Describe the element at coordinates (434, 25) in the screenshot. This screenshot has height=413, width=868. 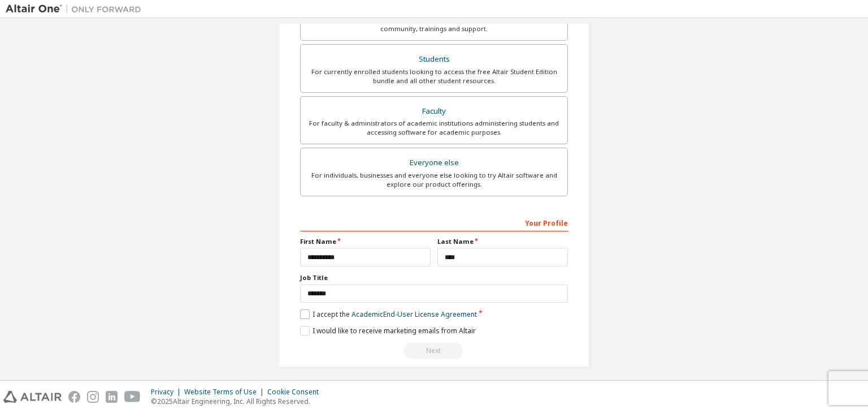
I see `div: For existing customers looking to access software downloads, HPC resources, community, trainings ...` at that location.